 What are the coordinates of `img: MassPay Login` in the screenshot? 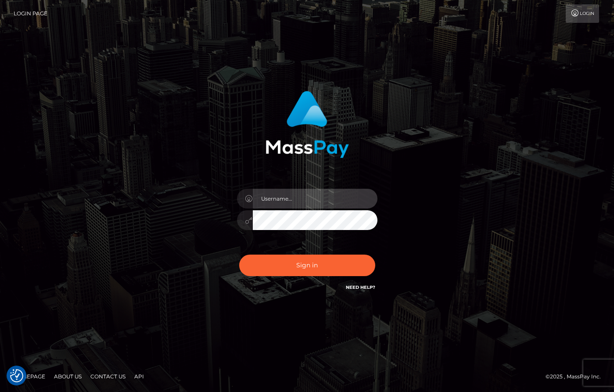 It's located at (307, 124).